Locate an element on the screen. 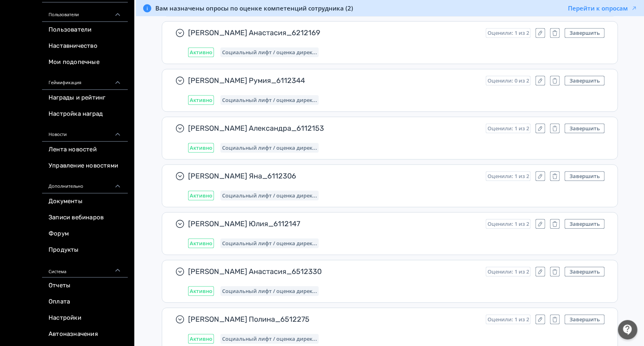  a: Настройка наград is located at coordinates (85, 114).